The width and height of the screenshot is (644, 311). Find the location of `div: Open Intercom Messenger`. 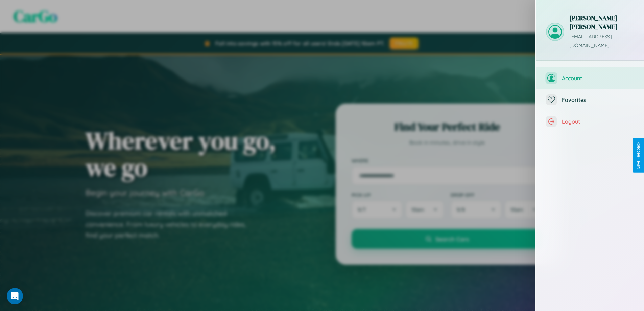

div: Open Intercom Messenger is located at coordinates (15, 296).